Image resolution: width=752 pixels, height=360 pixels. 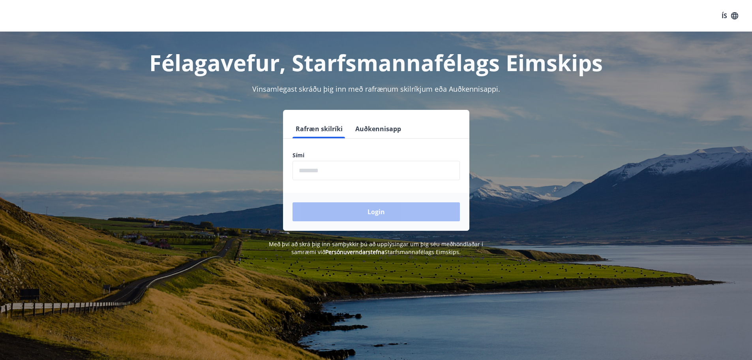 I want to click on button: ÍS, so click(x=730, y=16).